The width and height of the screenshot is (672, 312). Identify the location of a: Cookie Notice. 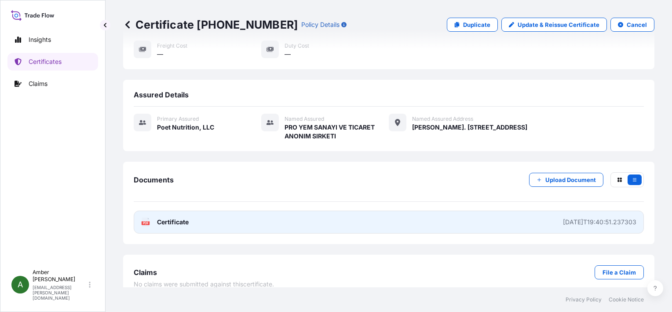
(627, 299).